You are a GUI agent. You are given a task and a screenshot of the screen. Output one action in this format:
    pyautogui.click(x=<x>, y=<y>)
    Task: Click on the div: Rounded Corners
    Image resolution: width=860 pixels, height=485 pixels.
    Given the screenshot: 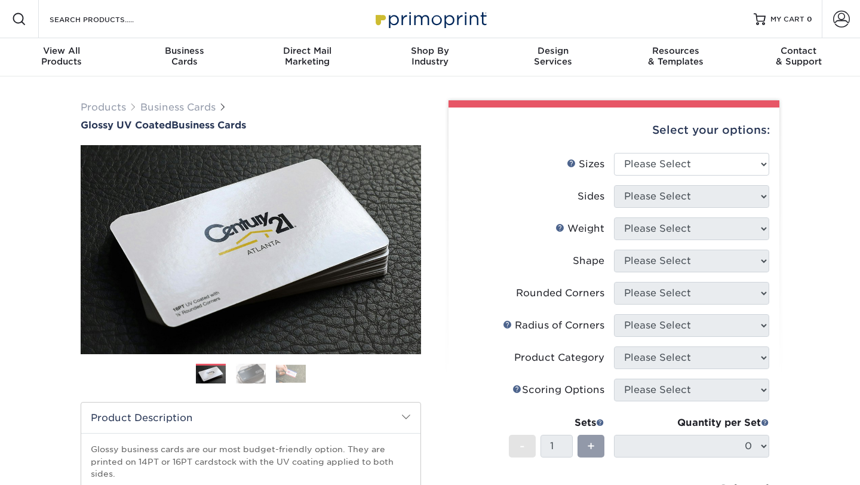 What is the action you would take?
    pyautogui.click(x=560, y=293)
    